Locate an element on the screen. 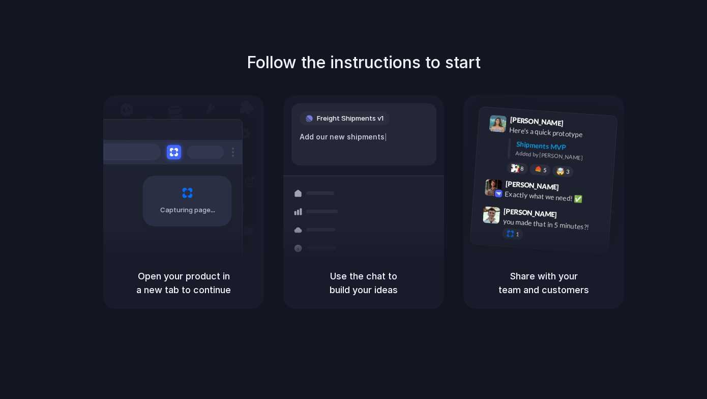 The image size is (707, 399). h5: Open your product in a new tab to continue is located at coordinates (184, 283).